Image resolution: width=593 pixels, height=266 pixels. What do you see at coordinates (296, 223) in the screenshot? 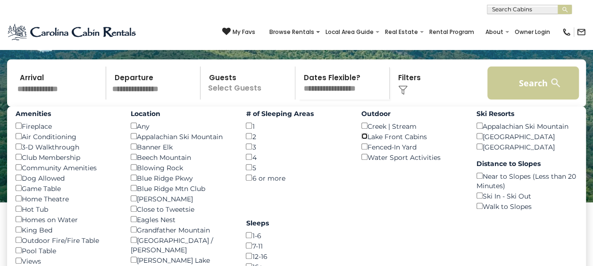
I see `label: Sleeps` at bounding box center [296, 223].